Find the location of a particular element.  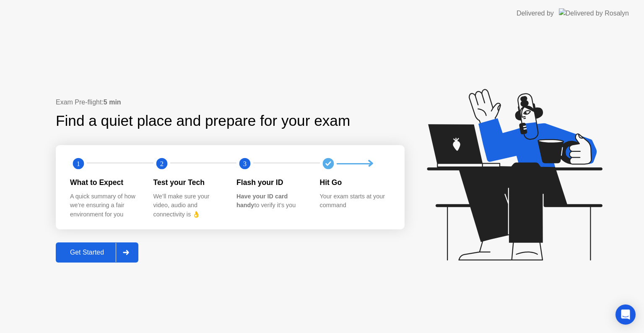

text: 1 is located at coordinates (78, 164).